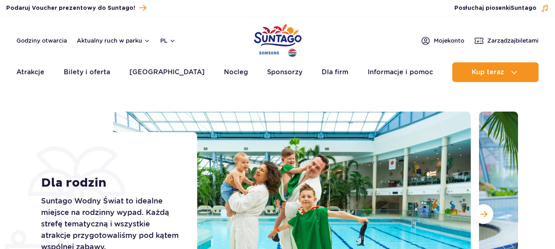 The width and height of the screenshot is (555, 249). Describe the element at coordinates (400, 72) in the screenshot. I see `a: Informacje i pomoc` at that location.